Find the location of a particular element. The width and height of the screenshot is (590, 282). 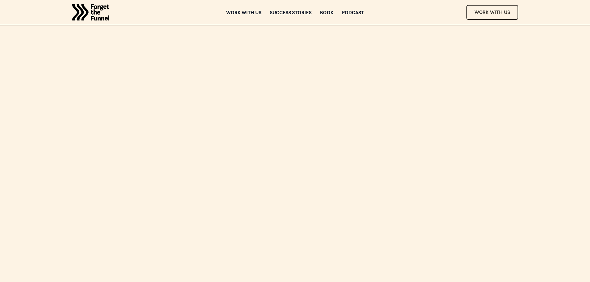

div: Success Stories is located at coordinates (291, 12).